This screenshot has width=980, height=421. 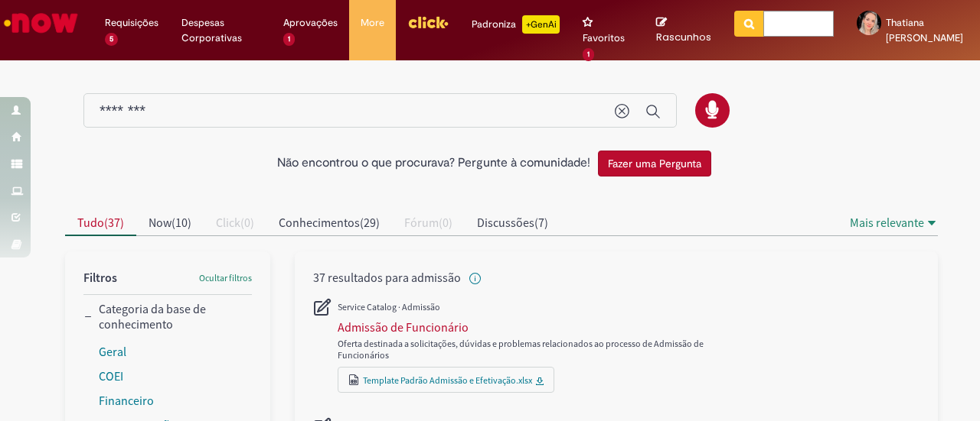 I want to click on span: 5, so click(x=111, y=39).